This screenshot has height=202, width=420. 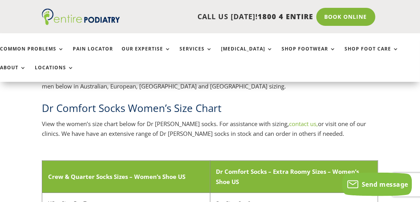 I want to click on a: Shop Footwear, so click(x=309, y=54).